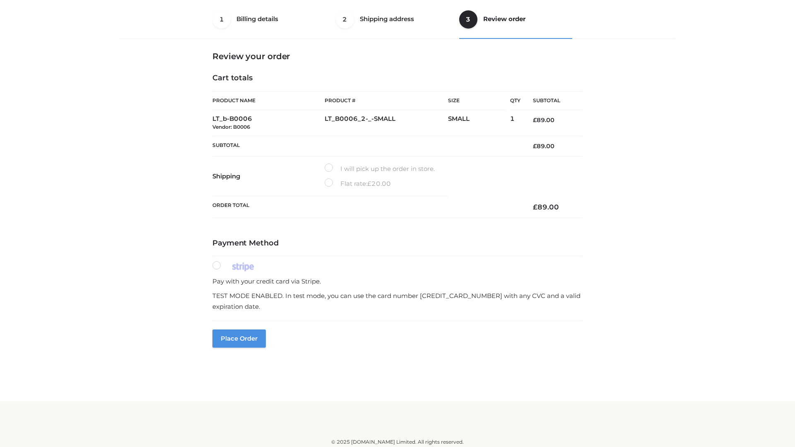 This screenshot has height=447, width=795. Describe the element at coordinates (479, 123) in the screenshot. I see `td: SMALL` at that location.